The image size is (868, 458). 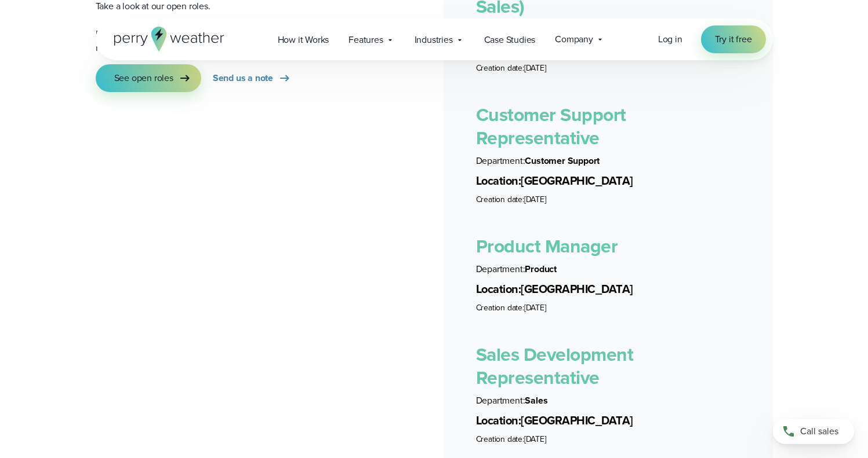 I want to click on span: Industries, so click(x=434, y=40).